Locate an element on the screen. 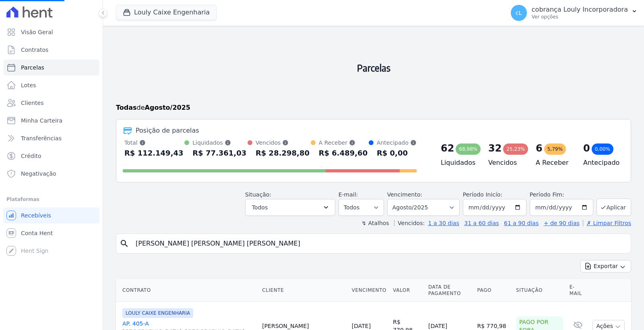 The height and width of the screenshot is (330, 644). h4: Vencidos is located at coordinates (506, 163).